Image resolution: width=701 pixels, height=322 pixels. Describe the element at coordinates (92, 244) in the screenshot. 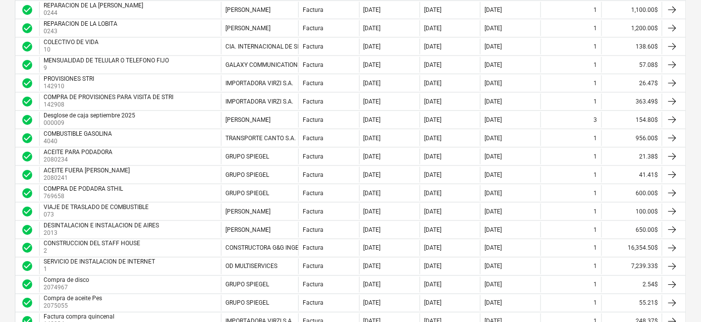

I see `div: CONSTRUCCION DEL STAFF HOUSE` at that location.